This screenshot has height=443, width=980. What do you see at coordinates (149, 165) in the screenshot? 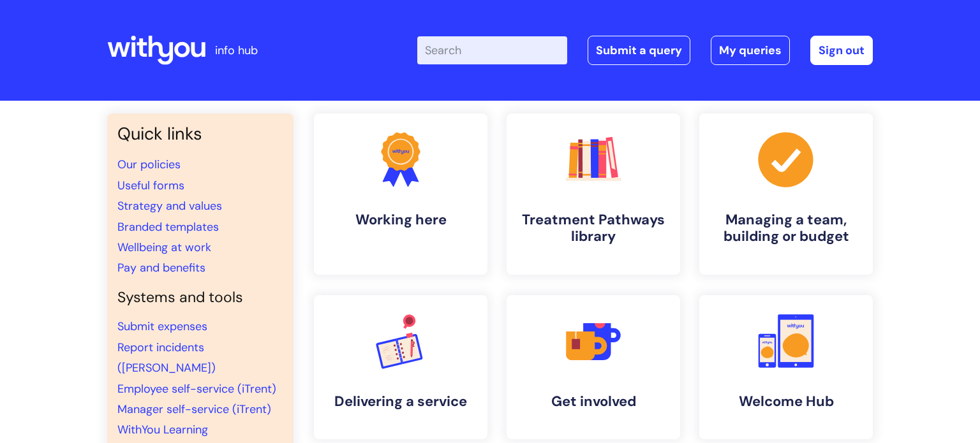
I see `a: Our policies` at bounding box center [149, 165].